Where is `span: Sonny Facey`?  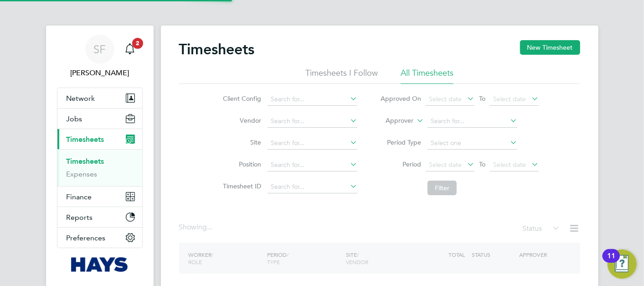 span: Sonny Facey is located at coordinates (100, 73).